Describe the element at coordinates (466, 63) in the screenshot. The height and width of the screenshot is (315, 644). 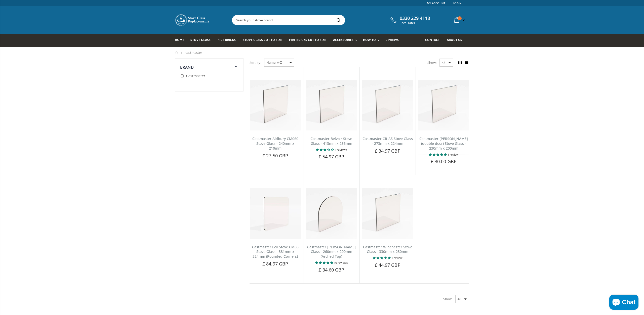
I see `span: List view` at that location.